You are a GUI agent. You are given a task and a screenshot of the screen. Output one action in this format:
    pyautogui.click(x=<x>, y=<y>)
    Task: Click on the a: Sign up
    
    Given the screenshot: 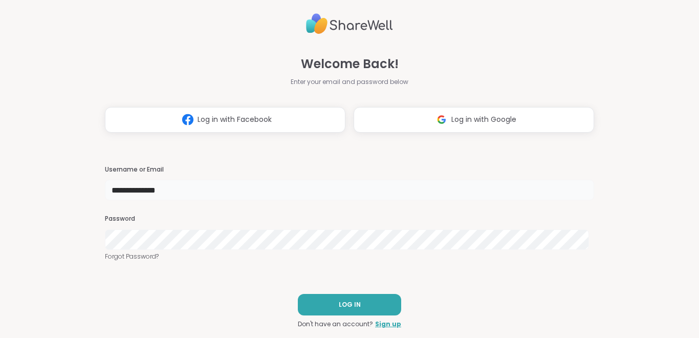 What is the action you would take?
    pyautogui.click(x=388, y=324)
    